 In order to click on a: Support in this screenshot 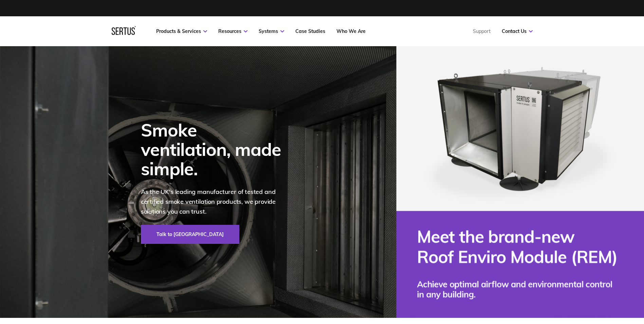, I will do `click(482, 31)`.